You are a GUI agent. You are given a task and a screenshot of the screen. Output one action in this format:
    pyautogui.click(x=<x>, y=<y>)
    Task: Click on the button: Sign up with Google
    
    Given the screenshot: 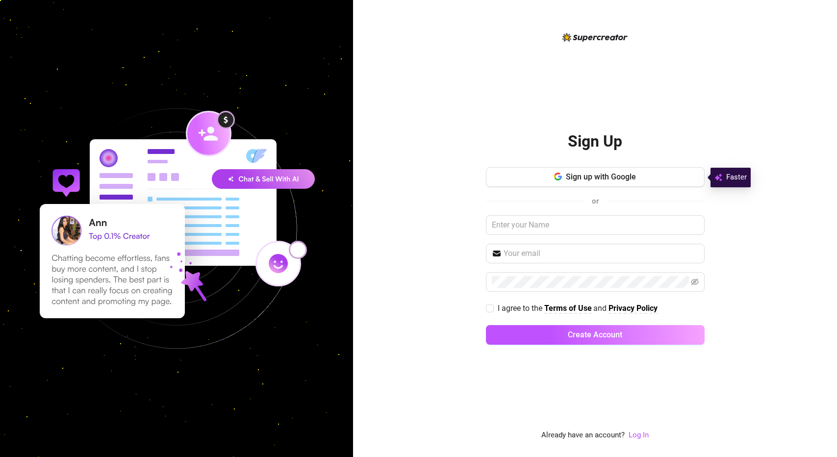 What is the action you would take?
    pyautogui.click(x=595, y=177)
    